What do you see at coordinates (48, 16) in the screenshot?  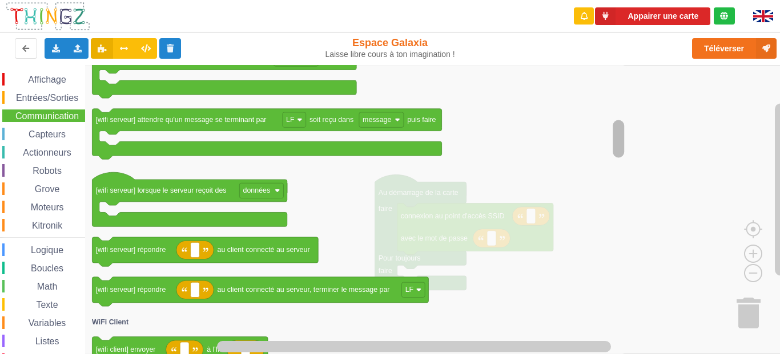 I see `img: thingz_logo.png` at bounding box center [48, 16].